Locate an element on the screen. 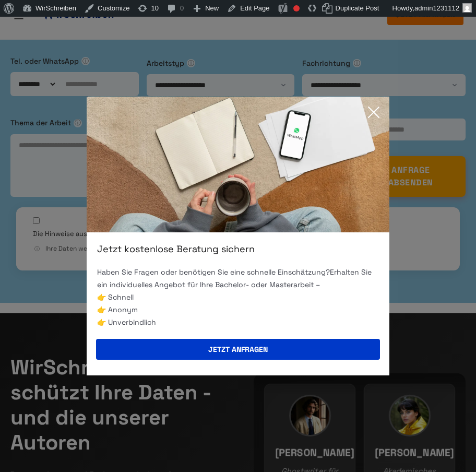 Image resolution: width=476 pixels, height=472 pixels. div: Jetzt kostenlose Beratung sichern is located at coordinates (238, 249).